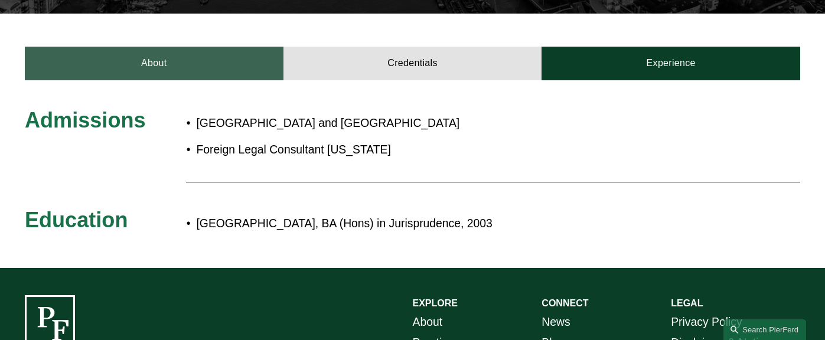 Image resolution: width=825 pixels, height=340 pixels. I want to click on strong: CONNECT, so click(565, 303).